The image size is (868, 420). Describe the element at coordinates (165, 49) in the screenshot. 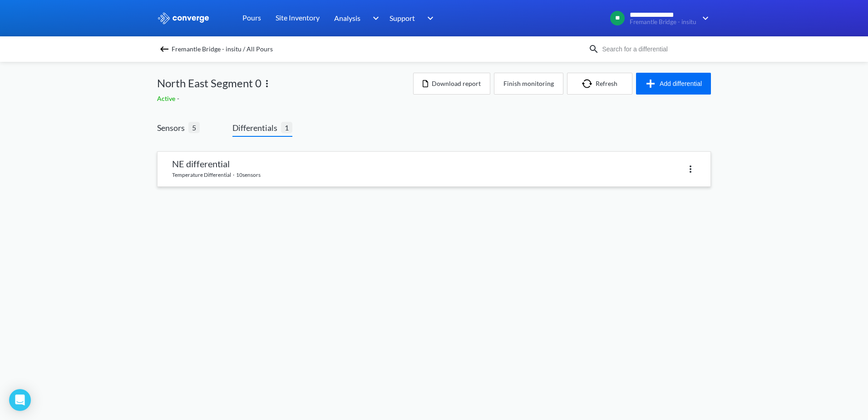

I see `img: backspace.svg` at that location.